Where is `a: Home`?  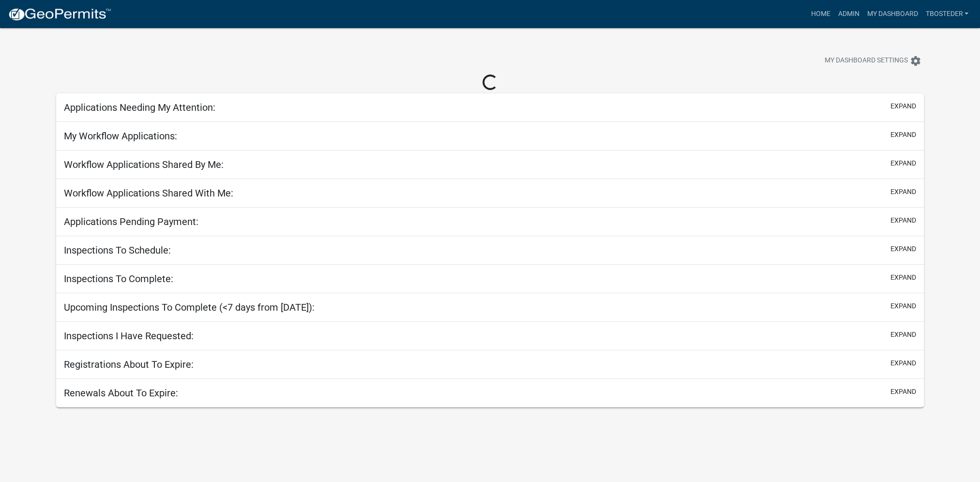 a: Home is located at coordinates (820, 14).